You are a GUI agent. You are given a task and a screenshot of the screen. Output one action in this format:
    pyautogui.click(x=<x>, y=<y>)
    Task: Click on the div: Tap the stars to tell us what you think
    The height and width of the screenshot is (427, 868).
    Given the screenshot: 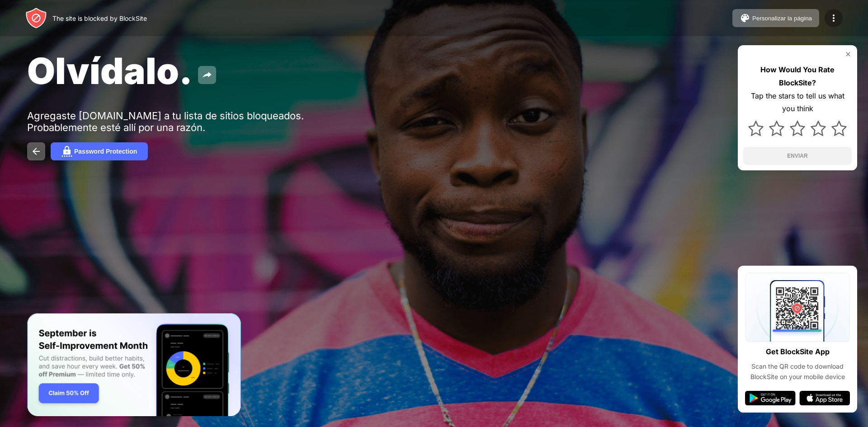 What is the action you would take?
    pyautogui.click(x=797, y=103)
    